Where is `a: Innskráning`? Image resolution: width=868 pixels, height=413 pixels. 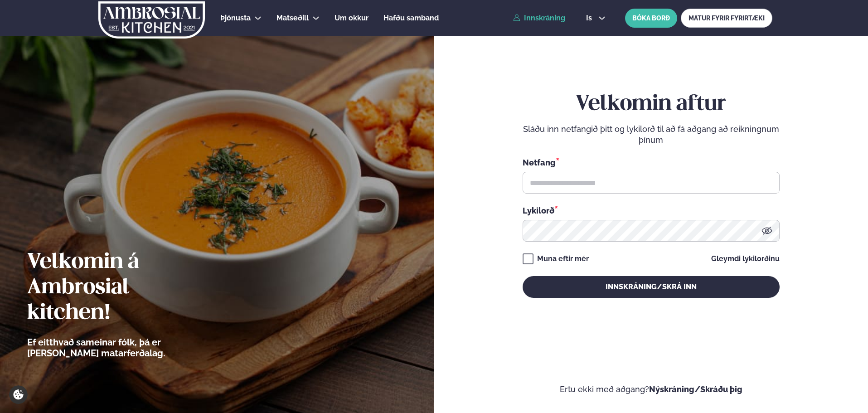 a: Innskráning is located at coordinates (539, 18).